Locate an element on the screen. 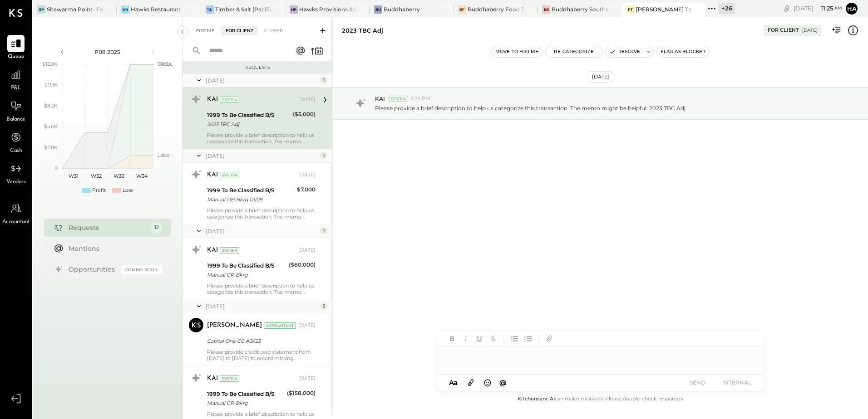 Image resolution: width=868 pixels, height=419 pixels. div: Coming Soon is located at coordinates (141, 269).